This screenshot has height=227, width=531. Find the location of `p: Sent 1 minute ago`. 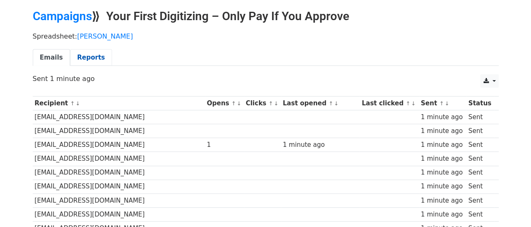

p: Sent 1 minute ago is located at coordinates (266, 79).